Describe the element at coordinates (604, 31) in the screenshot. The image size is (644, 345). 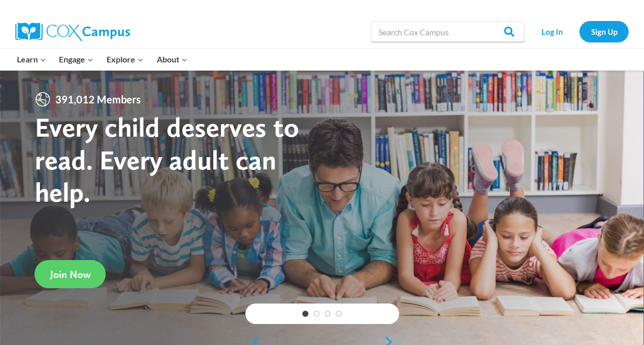
I see `a: Sign Up` at that location.